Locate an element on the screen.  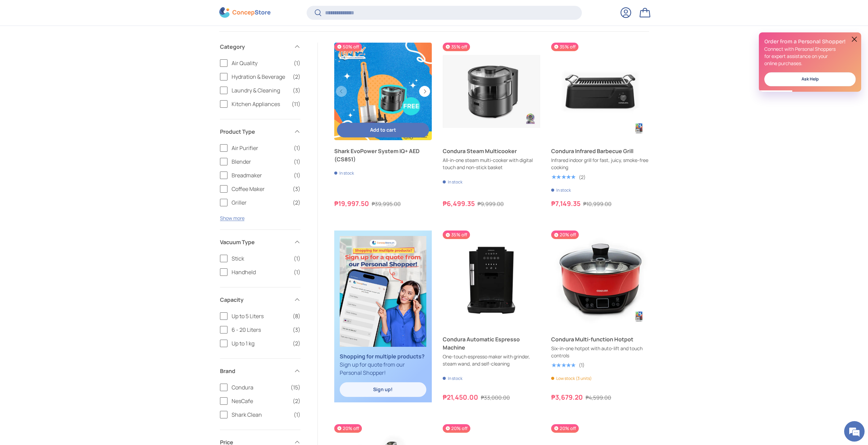
span: Hydration & Beverage is located at coordinates (260, 76).